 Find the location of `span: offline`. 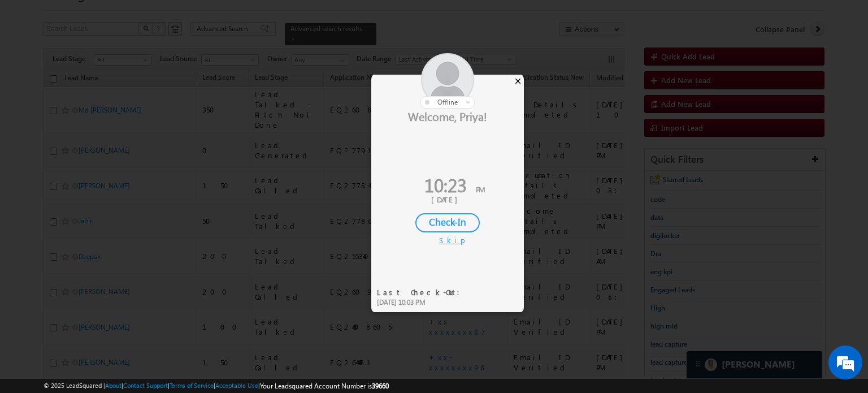

span: offline is located at coordinates (447, 102).